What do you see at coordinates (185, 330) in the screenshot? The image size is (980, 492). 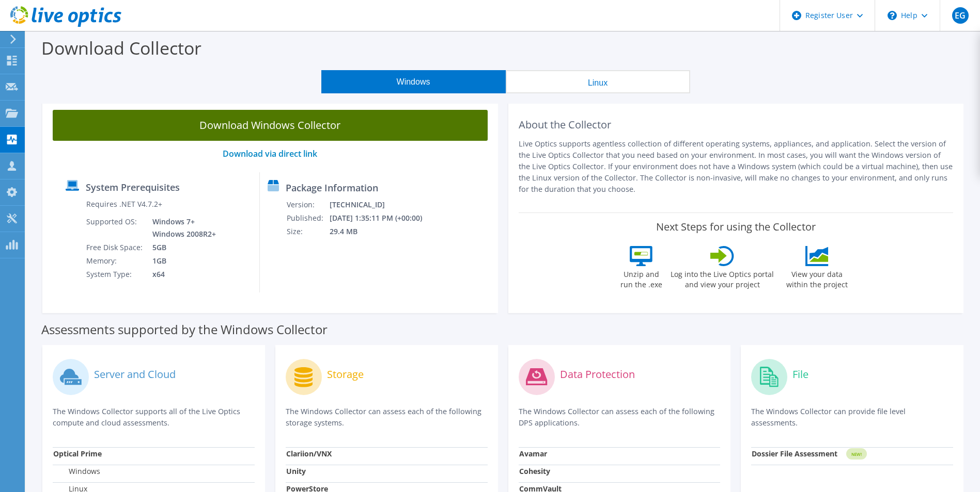 I see `label: Assessments supported by the Windows Collector` at bounding box center [185, 330].